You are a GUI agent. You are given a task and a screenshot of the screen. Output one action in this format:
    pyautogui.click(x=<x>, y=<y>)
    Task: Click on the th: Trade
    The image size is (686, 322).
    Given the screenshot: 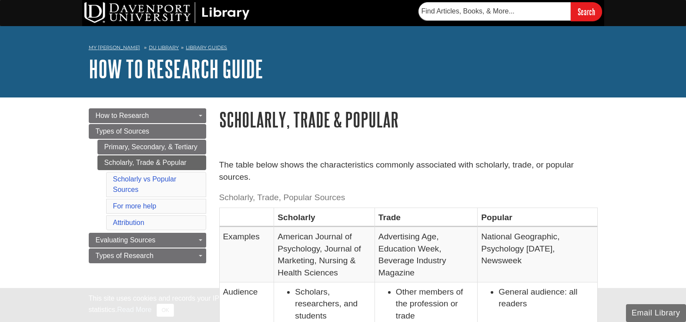 What is the action you would take?
    pyautogui.click(x=426, y=217)
    